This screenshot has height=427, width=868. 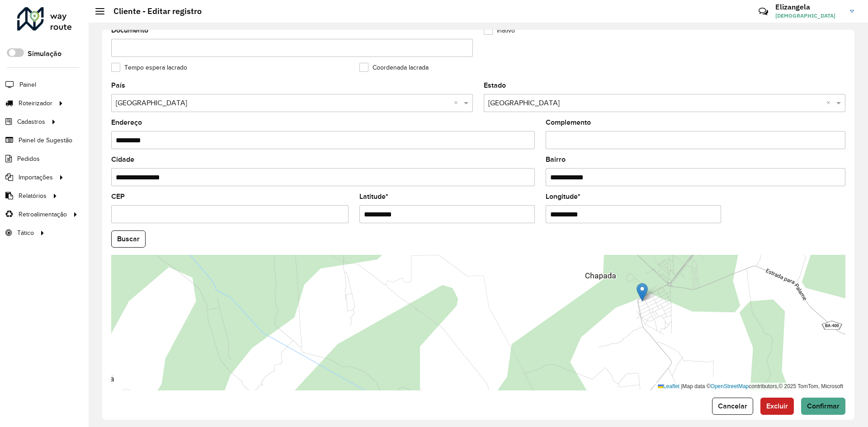 I want to click on label: Inativo, so click(x=499, y=30).